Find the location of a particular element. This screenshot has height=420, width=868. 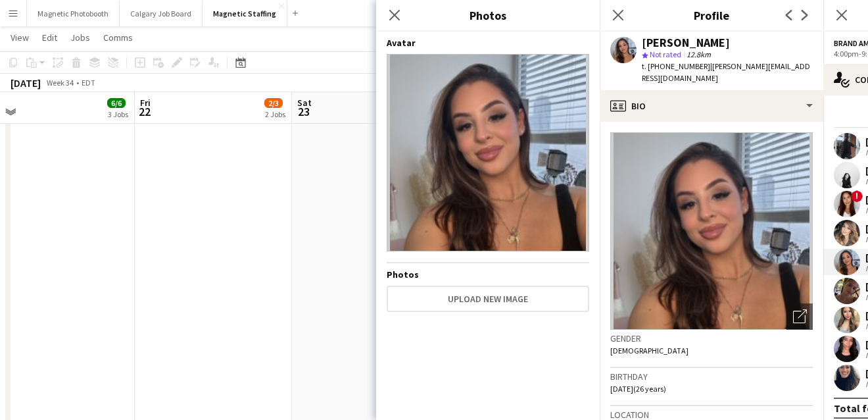

a: View is located at coordinates (19, 38).